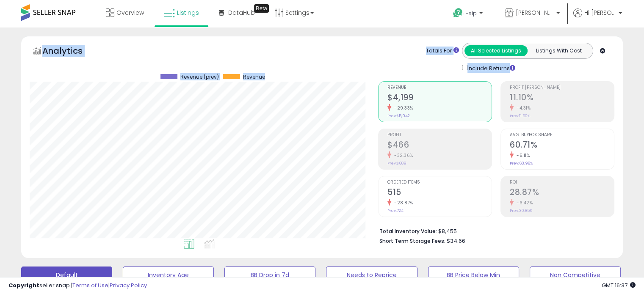 The height and width of the screenshot is (294, 644). I want to click on span: Ordered Items, so click(439, 182).